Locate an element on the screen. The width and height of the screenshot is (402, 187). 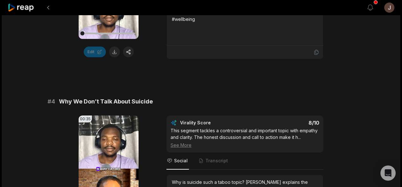
span: Why We Don’t Talk About Suicide is located at coordinates (106, 102).